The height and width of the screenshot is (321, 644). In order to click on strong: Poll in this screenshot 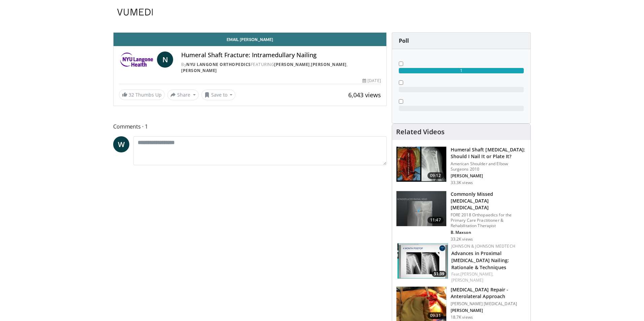, I will do `click(404, 40)`.